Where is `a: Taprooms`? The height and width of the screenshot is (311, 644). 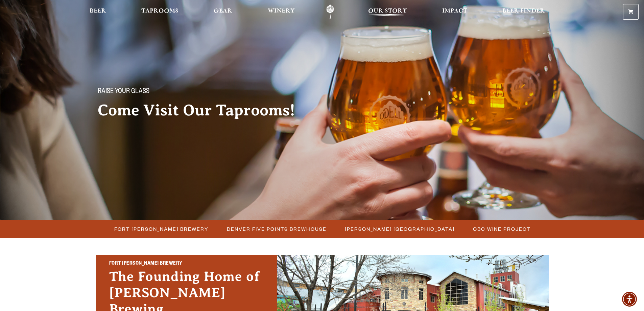
a: Taprooms is located at coordinates (160, 11).